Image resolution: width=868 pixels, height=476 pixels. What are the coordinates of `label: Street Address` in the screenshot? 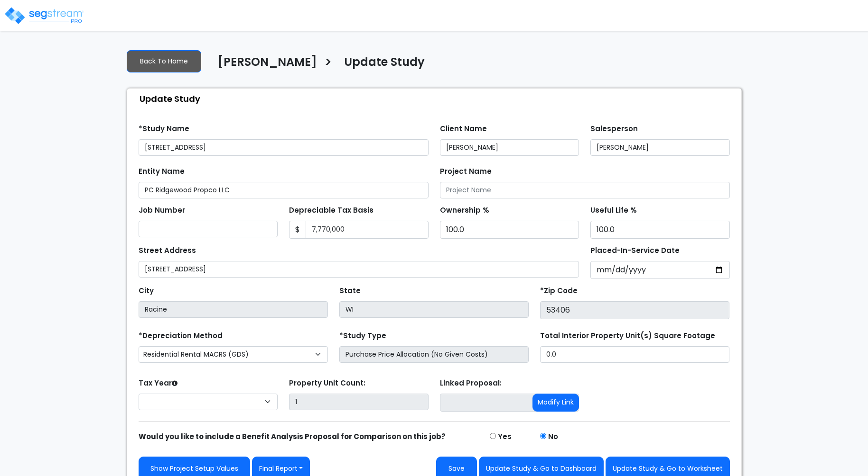 It's located at (167, 250).